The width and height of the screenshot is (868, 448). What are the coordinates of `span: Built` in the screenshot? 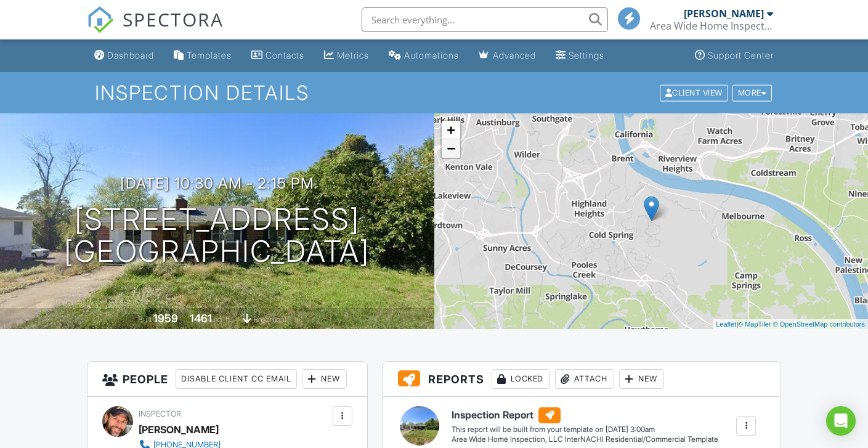 It's located at (145, 320).